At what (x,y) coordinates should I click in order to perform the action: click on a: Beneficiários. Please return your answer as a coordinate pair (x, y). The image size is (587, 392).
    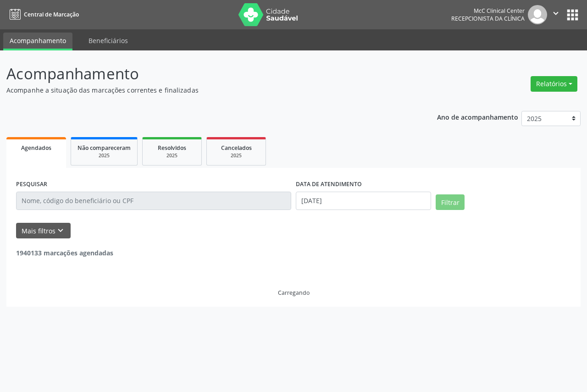
    Looking at the image, I should click on (108, 40).